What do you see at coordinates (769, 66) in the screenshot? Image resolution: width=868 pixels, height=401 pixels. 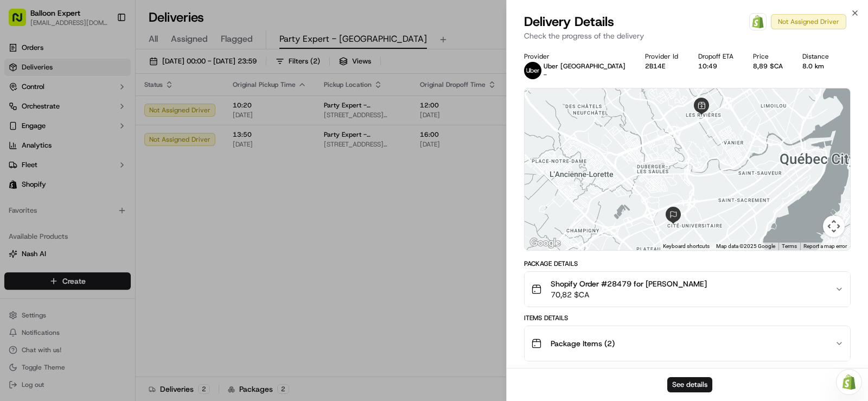 I see `div: 8,89 $CA` at bounding box center [769, 66].